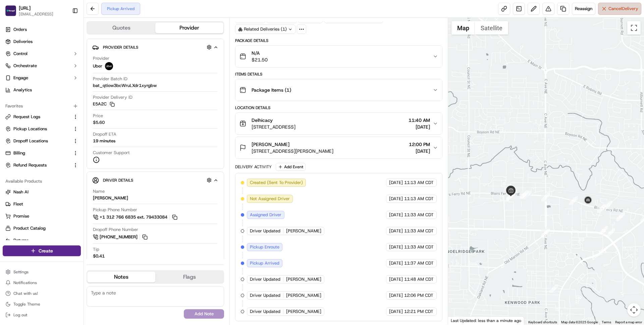 The image size is (644, 325). What do you see at coordinates (155, 47) in the screenshot?
I see `button: Provider Details` at bounding box center [155, 47].